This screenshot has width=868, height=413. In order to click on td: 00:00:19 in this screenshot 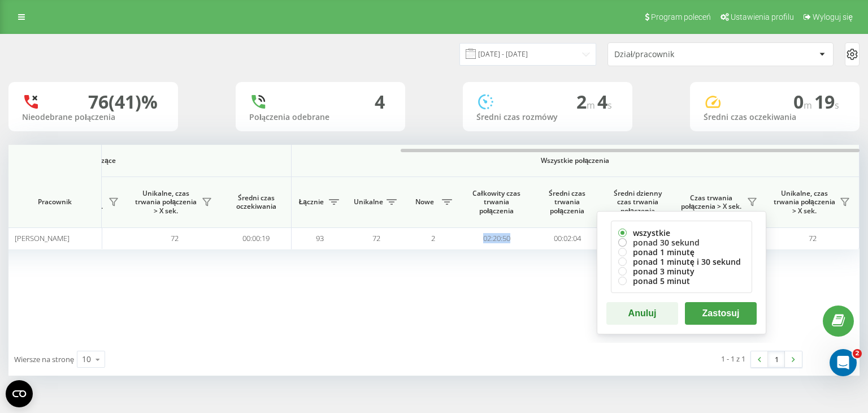, I will do `click(256, 238)`.